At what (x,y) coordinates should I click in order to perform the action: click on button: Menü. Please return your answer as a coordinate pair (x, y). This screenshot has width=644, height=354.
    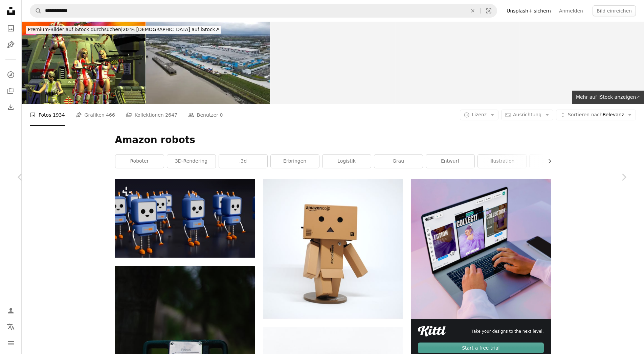
    Looking at the image, I should click on (11, 343).